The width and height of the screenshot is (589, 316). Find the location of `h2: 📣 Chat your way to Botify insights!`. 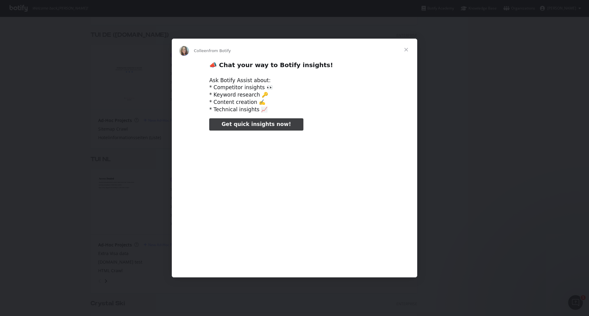

h2: 📣 Chat your way to Botify insights! is located at coordinates (294, 67).